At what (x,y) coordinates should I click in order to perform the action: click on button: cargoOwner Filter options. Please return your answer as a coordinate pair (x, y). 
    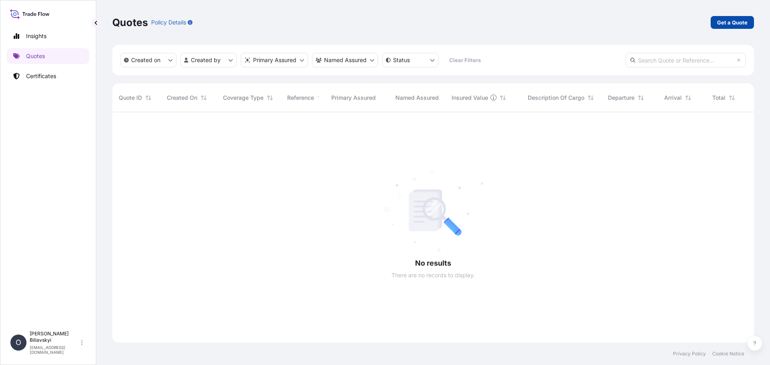
    Looking at the image, I should click on (345, 60).